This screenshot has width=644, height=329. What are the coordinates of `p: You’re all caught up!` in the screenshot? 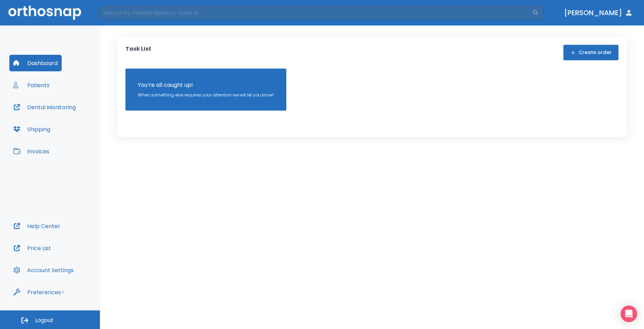 It's located at (206, 85).